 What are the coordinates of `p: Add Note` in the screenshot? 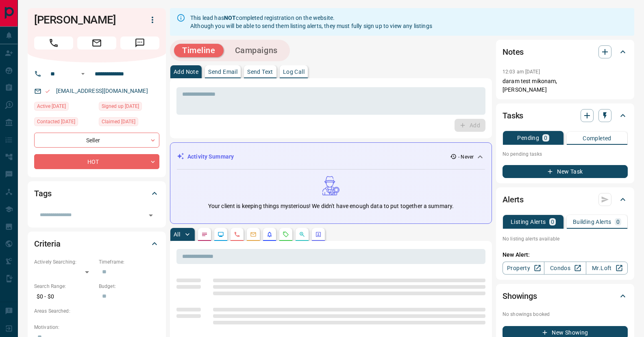 It's located at (185, 72).